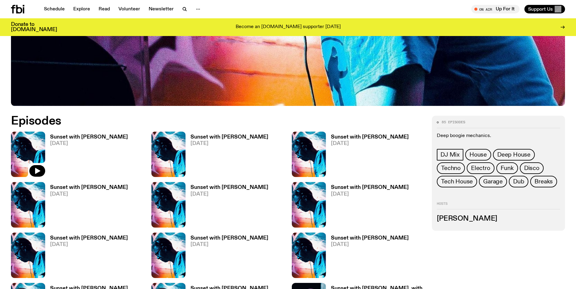 The height and width of the screenshot is (289, 576). What do you see at coordinates (478, 155) in the screenshot?
I see `a: House` at bounding box center [478, 155].